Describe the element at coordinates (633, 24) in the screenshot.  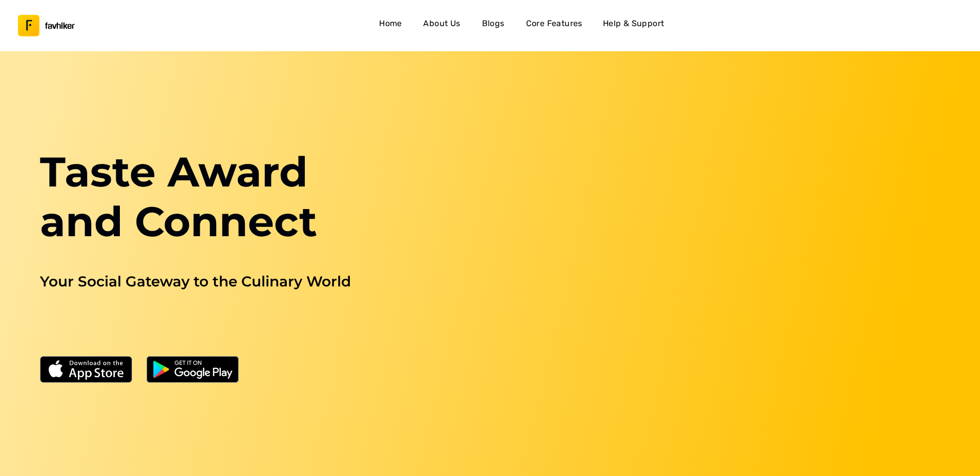
I see `h4: Help & Support` at that location.